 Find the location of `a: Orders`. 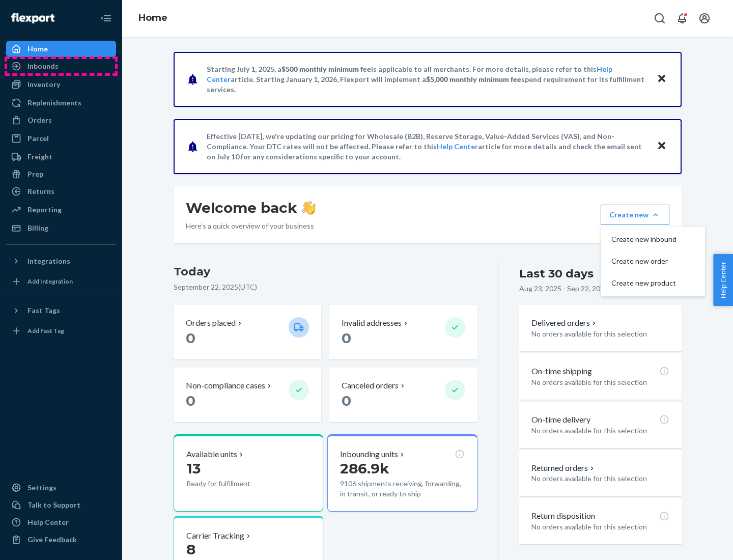

a: Orders is located at coordinates (61, 120).